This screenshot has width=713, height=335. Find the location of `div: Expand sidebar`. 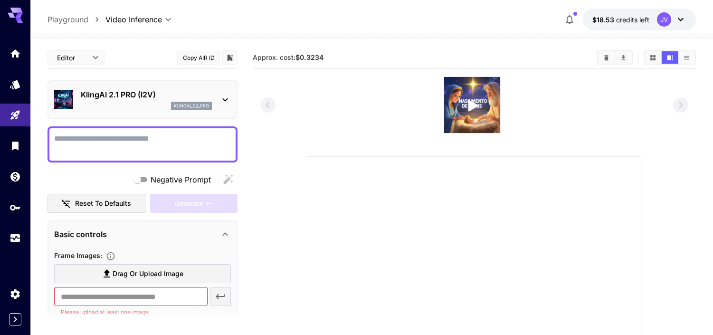

div: Expand sidebar is located at coordinates (15, 319).